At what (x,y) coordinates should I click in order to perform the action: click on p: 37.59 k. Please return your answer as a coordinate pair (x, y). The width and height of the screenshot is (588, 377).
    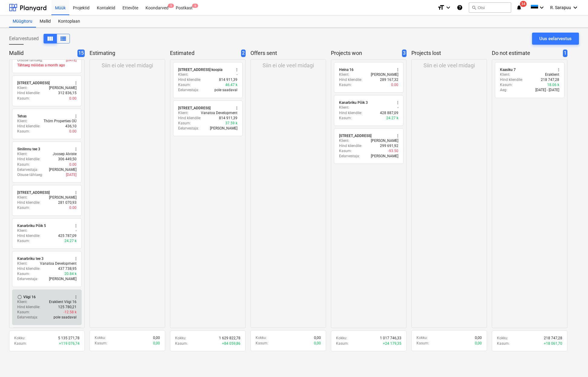
    Looking at the image, I should click on (231, 123).